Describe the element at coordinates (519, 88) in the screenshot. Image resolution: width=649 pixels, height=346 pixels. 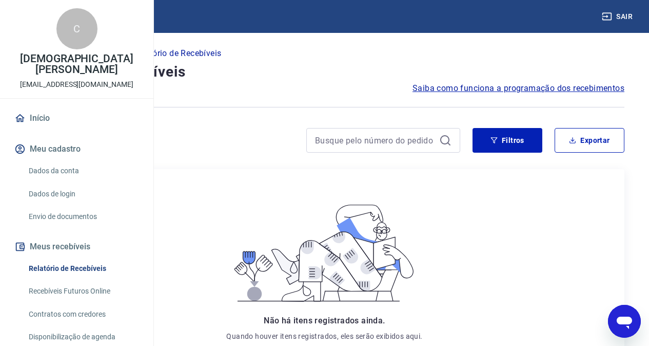
I see `span: Saiba como funciona a programação dos recebimentos` at that location.